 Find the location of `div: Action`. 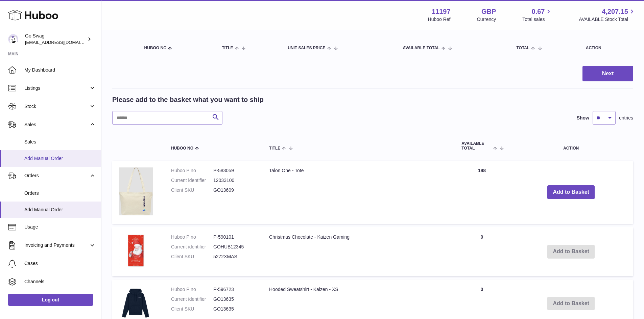

div: Action is located at coordinates (606, 48).